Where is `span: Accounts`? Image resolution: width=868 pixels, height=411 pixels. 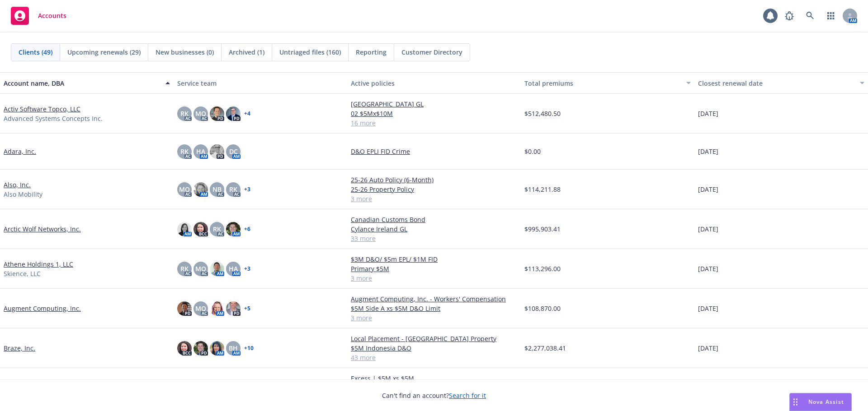
span: Accounts is located at coordinates (52, 16).